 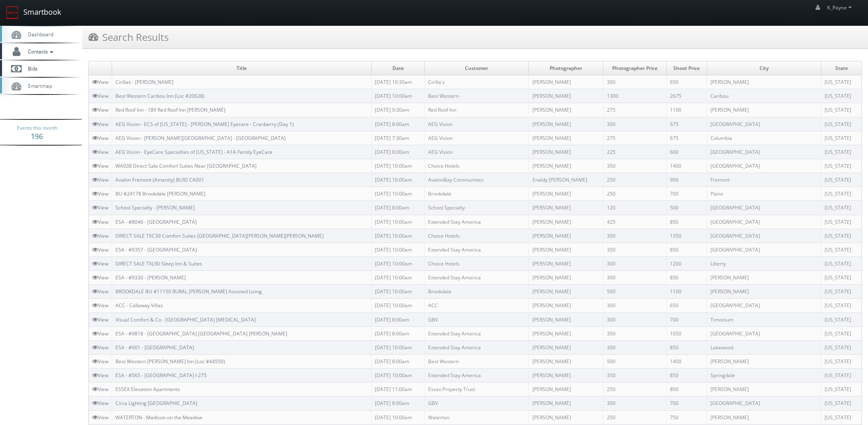 I want to click on td: Photographer Price, so click(x=635, y=68).